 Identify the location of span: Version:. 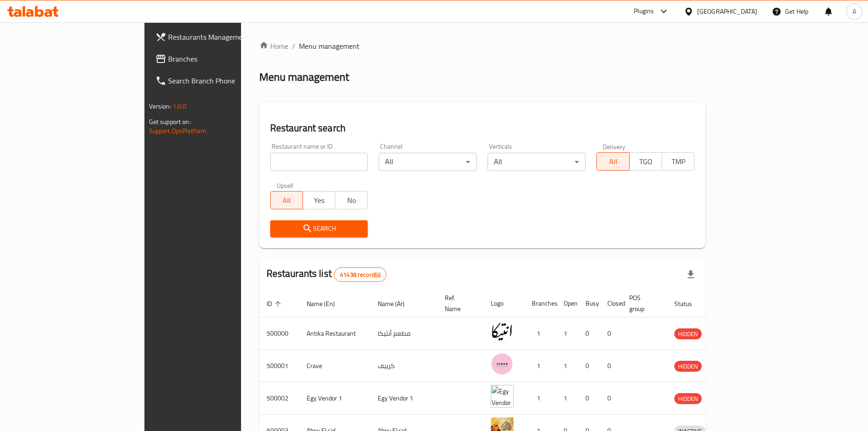
(160, 106).